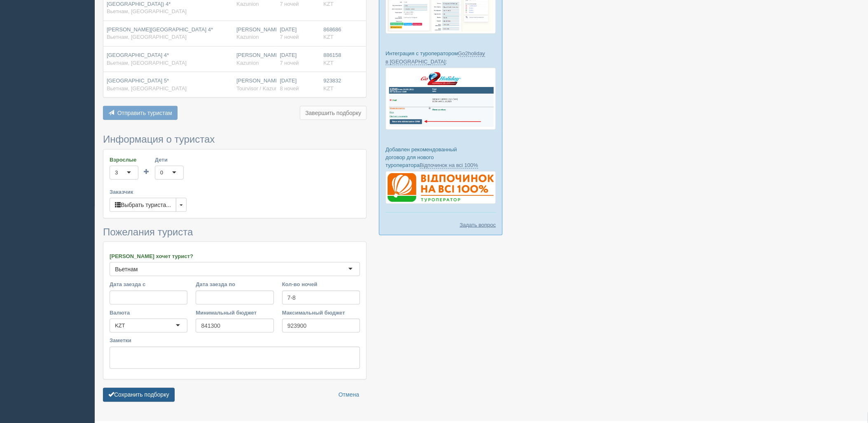 The width and height of the screenshot is (868, 423). What do you see at coordinates (441, 187) in the screenshot?
I see `img: %D0%B4%D0%BE%D0%B3%D0%BE%D0%B2%D1%96%D1%80-%D0%B2%D1%96%D0%B4%D0%BF%D0%BE%D1%87%D0%B8%D0%BD%D0%BE...` at bounding box center [441, 187].